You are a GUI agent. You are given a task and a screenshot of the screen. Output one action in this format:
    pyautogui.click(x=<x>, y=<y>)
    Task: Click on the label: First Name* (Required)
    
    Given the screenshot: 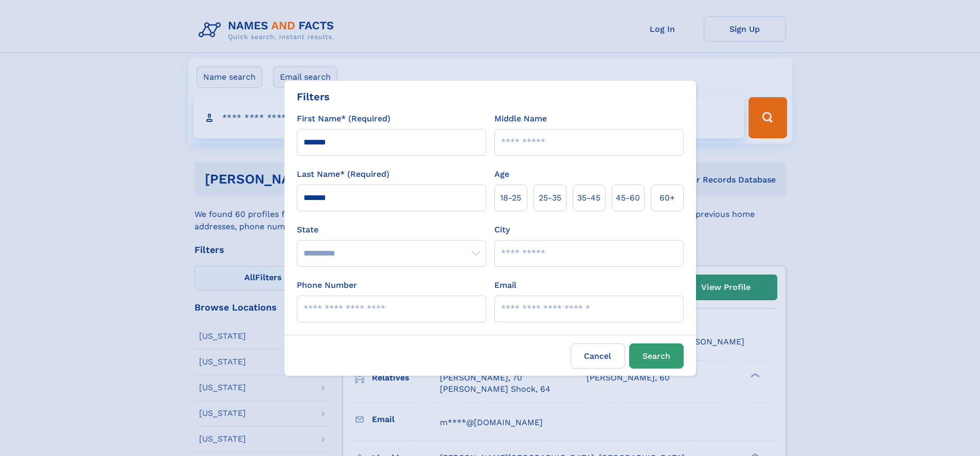 What is the action you would take?
    pyautogui.click(x=343, y=119)
    